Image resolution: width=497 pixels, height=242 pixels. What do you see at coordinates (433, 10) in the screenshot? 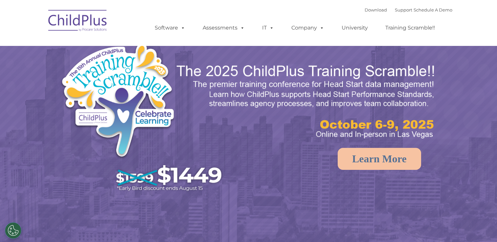
I see `a: Schedule A Demo` at bounding box center [433, 10].